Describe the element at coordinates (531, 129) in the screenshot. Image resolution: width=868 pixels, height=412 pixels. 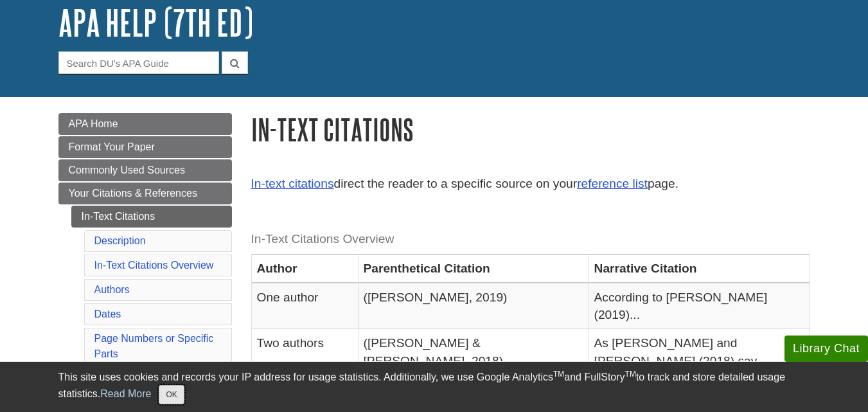
I see `h1: In-Text Citations` at that location.